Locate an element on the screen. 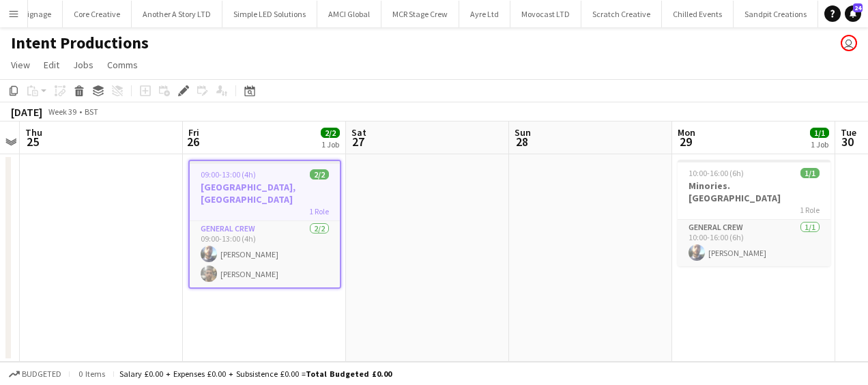 The image size is (868, 385). span: Thu is located at coordinates (33, 132).